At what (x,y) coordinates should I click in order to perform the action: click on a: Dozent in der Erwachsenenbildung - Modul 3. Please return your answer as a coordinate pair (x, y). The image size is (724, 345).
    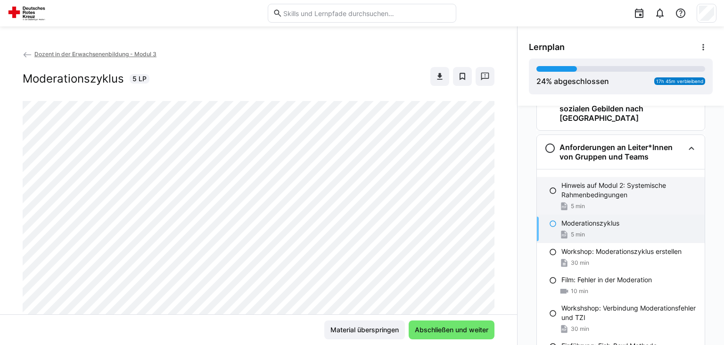
    Looking at the image, I should click on (90, 54).